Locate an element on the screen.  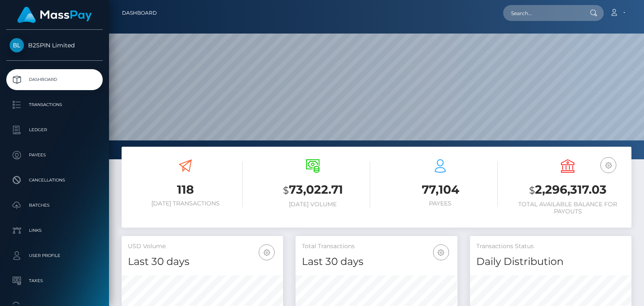
a: Batches is located at coordinates (55, 205).